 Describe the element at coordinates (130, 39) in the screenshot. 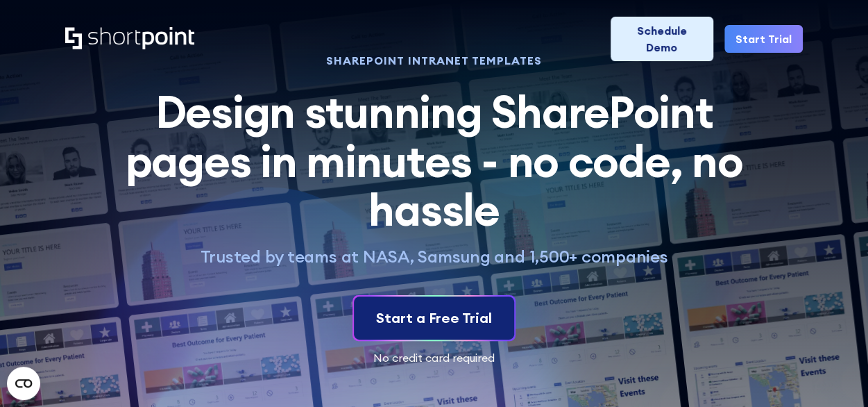

I see `a: Home` at that location.